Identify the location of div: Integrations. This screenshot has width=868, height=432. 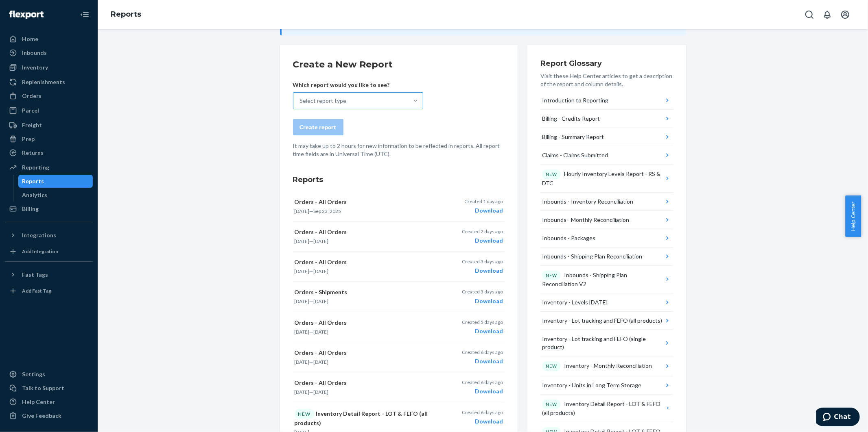
(39, 236).